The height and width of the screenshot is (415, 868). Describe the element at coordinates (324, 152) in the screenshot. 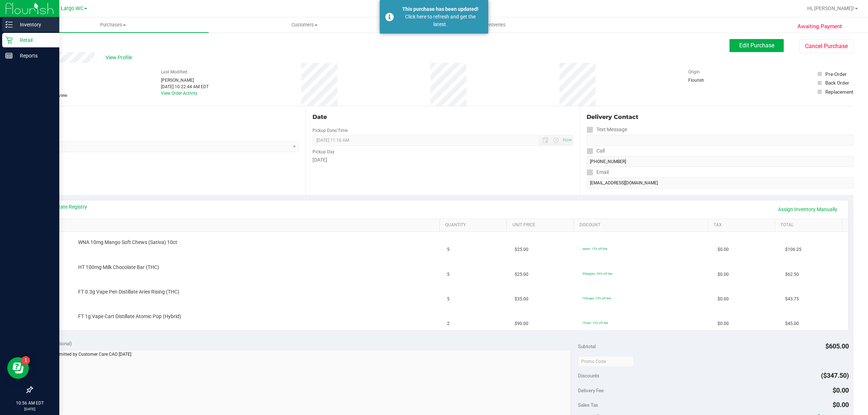

I see `label: Pickup Day` at that location.